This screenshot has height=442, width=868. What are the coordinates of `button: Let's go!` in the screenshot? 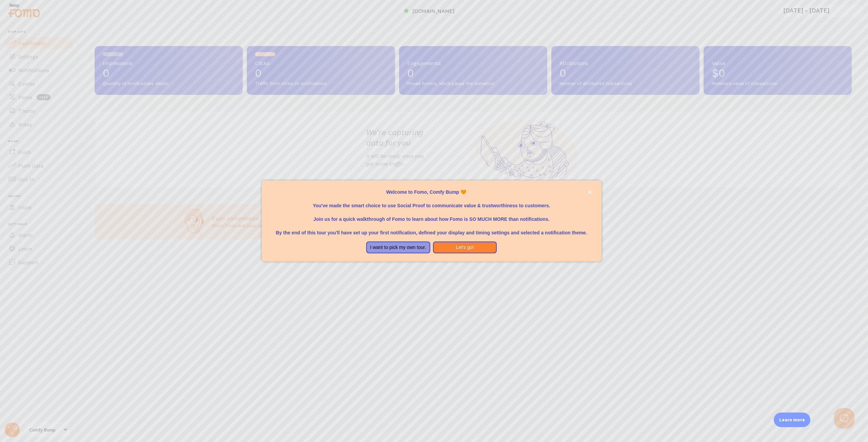 It's located at (465, 247).